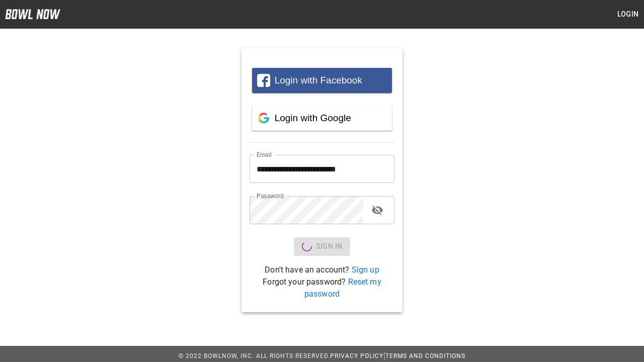  I want to click on button: Login, so click(628, 14).